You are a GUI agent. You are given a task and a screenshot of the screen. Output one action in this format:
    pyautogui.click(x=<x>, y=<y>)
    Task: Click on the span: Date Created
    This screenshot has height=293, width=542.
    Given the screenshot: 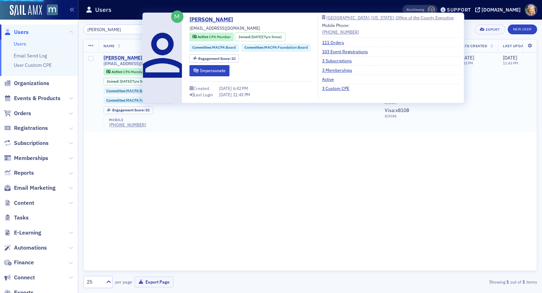 What is the action you would take?
    pyautogui.click(x=474, y=46)
    